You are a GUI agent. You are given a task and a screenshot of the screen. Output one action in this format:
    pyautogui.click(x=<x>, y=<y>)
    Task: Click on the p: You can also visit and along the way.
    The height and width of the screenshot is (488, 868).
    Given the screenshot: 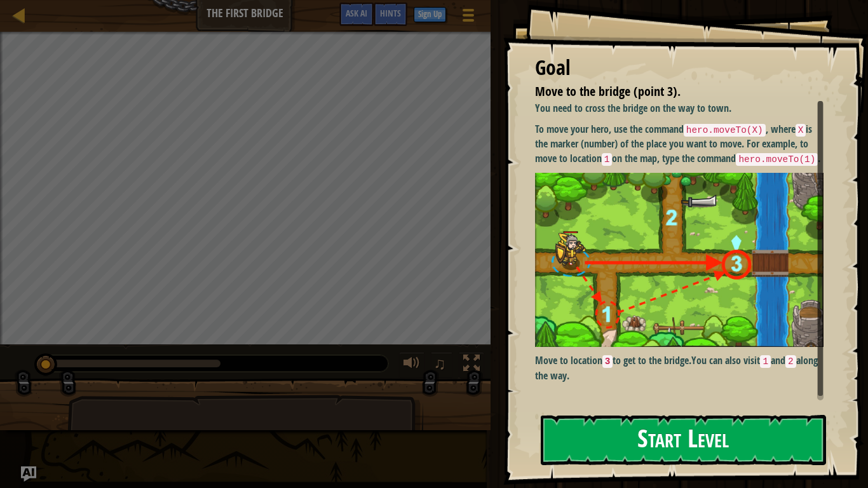 What is the action you would take?
    pyautogui.click(x=679, y=368)
    